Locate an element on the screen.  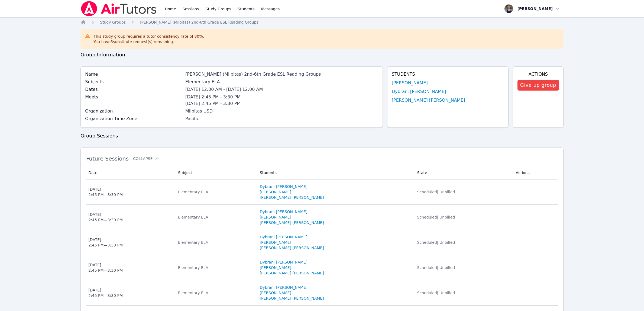
h4: Students is located at coordinates (448, 74).